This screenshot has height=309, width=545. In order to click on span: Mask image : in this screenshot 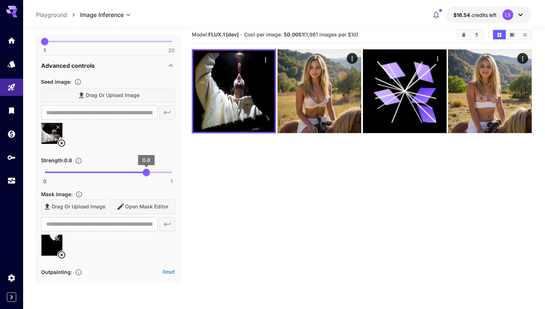, I will do `click(57, 194)`.